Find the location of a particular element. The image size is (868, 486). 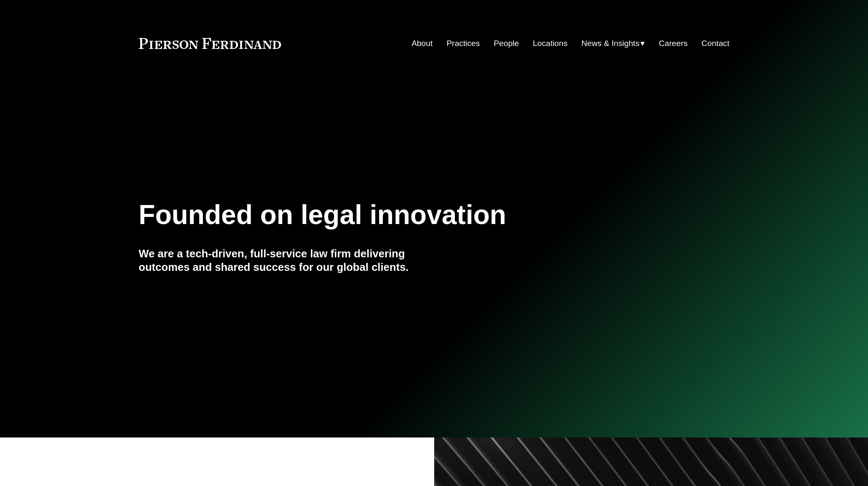

a: Contact is located at coordinates (715, 44).